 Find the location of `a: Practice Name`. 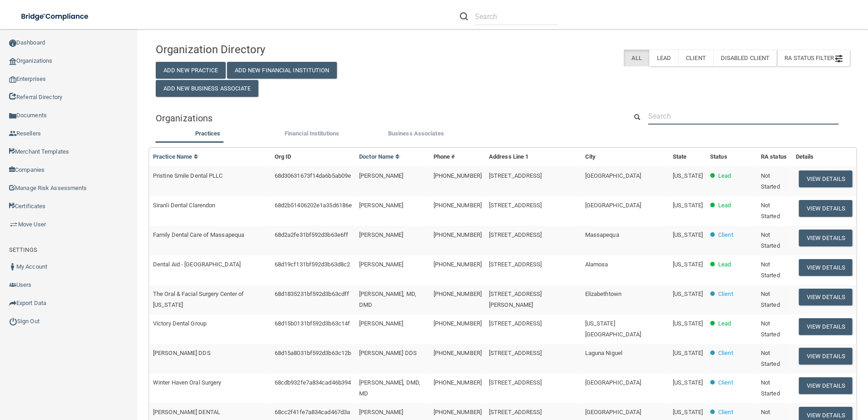

a: Practice Name is located at coordinates (176, 156).